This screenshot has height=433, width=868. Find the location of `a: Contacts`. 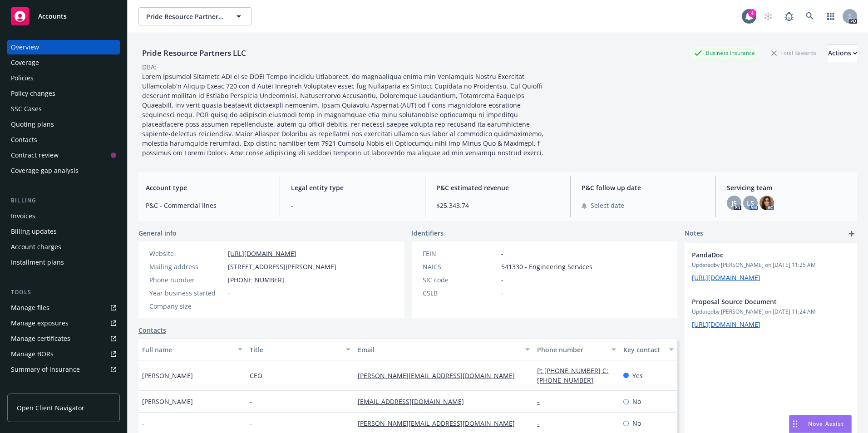

a: Contacts is located at coordinates (152, 330).